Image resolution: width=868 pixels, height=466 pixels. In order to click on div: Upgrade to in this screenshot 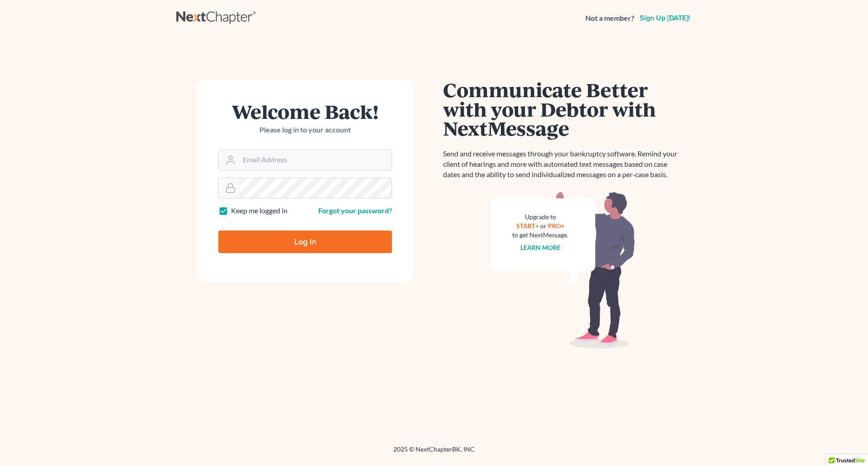, I will do `click(541, 217)`.